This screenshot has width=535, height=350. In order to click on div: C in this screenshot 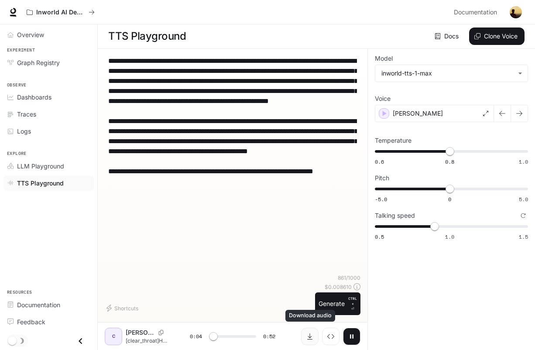, I will do `click(114, 337)`.